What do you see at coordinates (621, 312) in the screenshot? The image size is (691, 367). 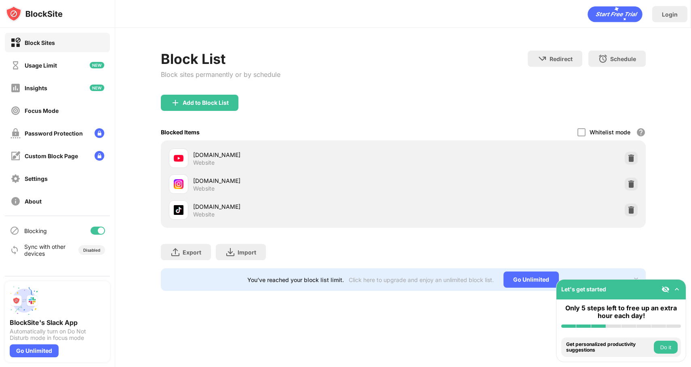 I see `div: Only 5 steps left to free up an extra hour each day!` at bounding box center [621, 312].